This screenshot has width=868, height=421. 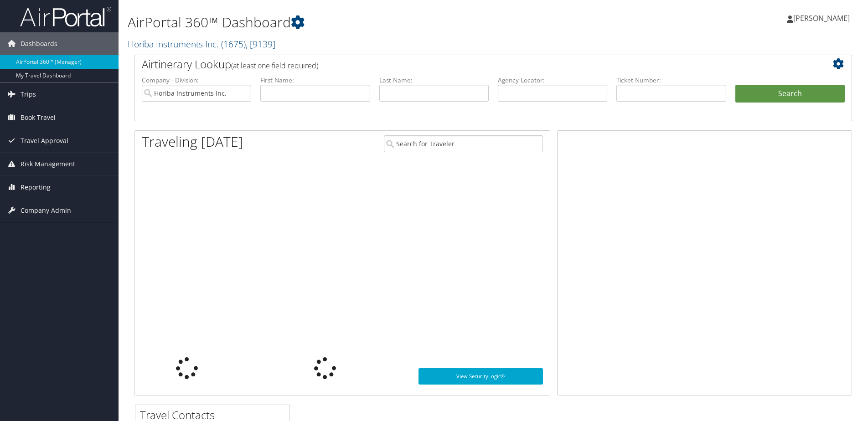 What do you see at coordinates (39, 44) in the screenshot?
I see `span: Dashboards` at bounding box center [39, 44].